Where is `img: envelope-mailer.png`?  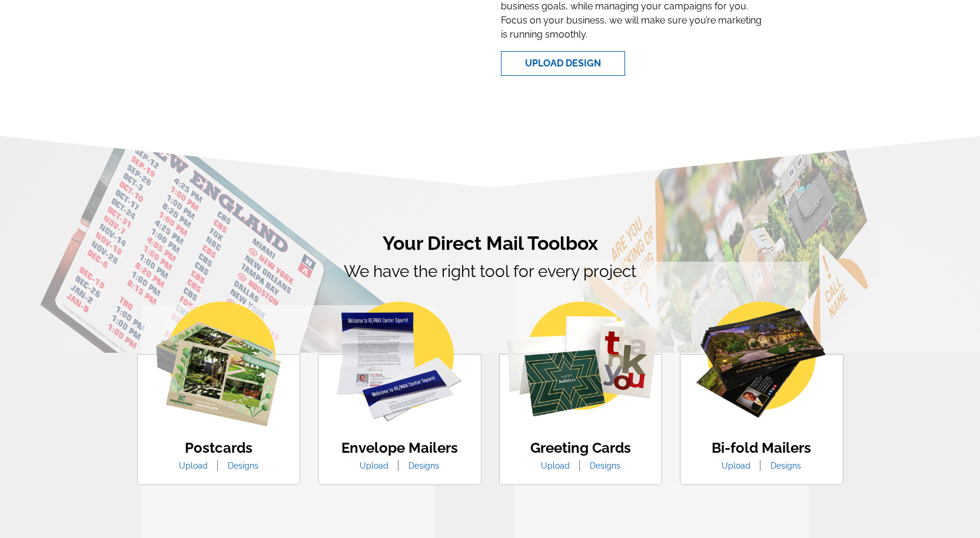
img: envelope-mailer.png is located at coordinates (399, 362).